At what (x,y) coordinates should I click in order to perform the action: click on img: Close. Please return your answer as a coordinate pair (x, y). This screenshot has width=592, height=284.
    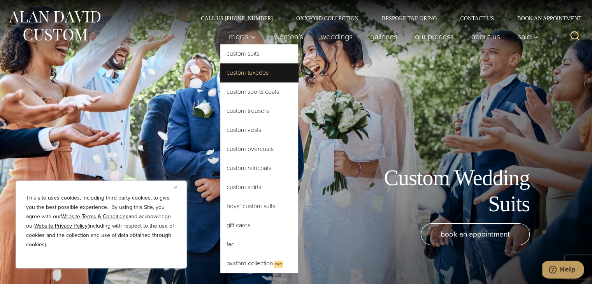
    Looking at the image, I should click on (176, 187).